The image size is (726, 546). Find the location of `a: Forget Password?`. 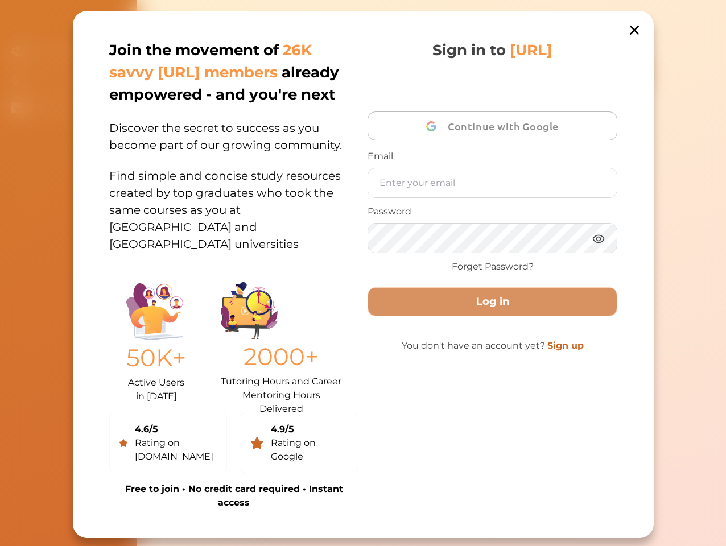

a: Forget Password? is located at coordinates (492, 267).